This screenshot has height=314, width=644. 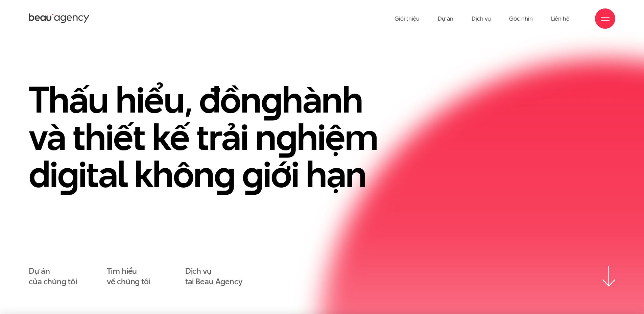 What do you see at coordinates (53, 276) in the screenshot?
I see `a: Dự áncủa chúng tôi` at bounding box center [53, 276].